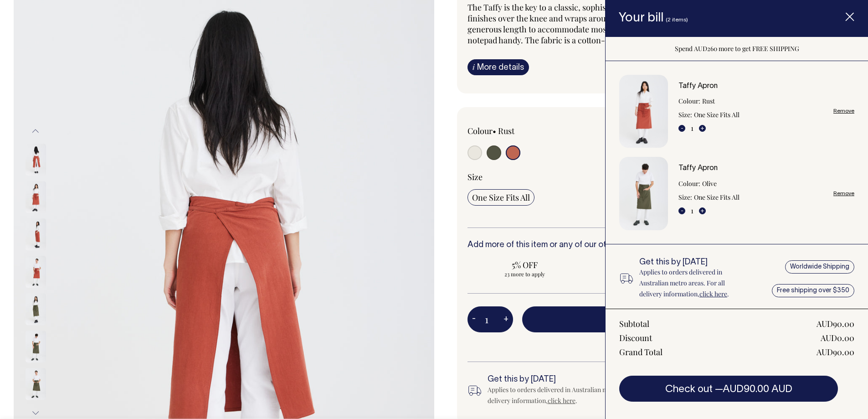 This screenshot has height=419, width=868. What do you see at coordinates (693, 283) in the screenshot?
I see `p: Applies to orders delivered in Australian metro areas. For all delivery information, .` at bounding box center [693, 283].